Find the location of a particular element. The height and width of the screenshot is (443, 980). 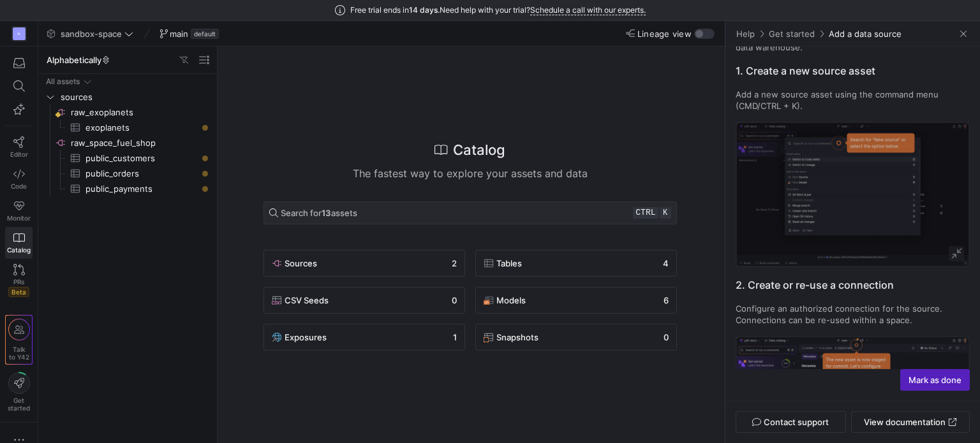

kbd: k is located at coordinates (666, 213).